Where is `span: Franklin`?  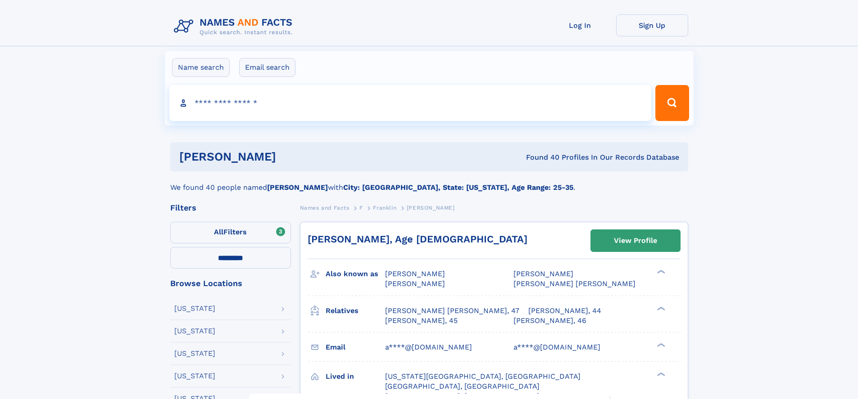 span: Franklin is located at coordinates (385, 208).